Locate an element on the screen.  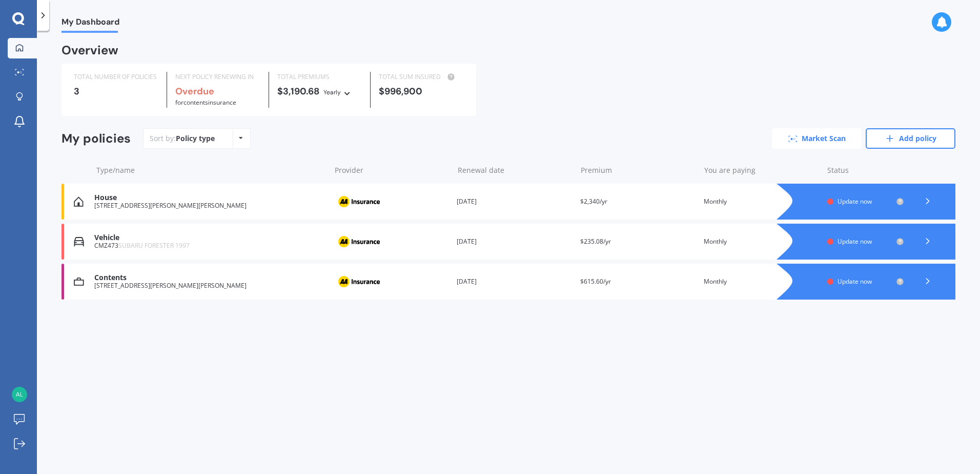
div: $996,900 is located at coordinates (421, 91).